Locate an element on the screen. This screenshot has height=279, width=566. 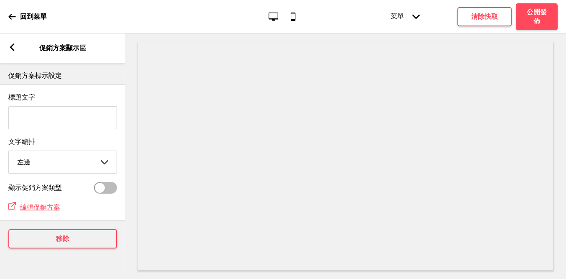
label: 文字編排 is located at coordinates (63, 142).